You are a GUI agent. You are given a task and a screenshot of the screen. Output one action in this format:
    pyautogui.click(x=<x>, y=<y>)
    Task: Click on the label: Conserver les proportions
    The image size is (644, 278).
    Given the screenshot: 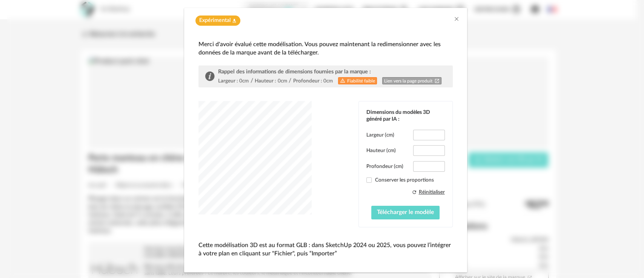 What is the action you would take?
    pyautogui.click(x=406, y=180)
    